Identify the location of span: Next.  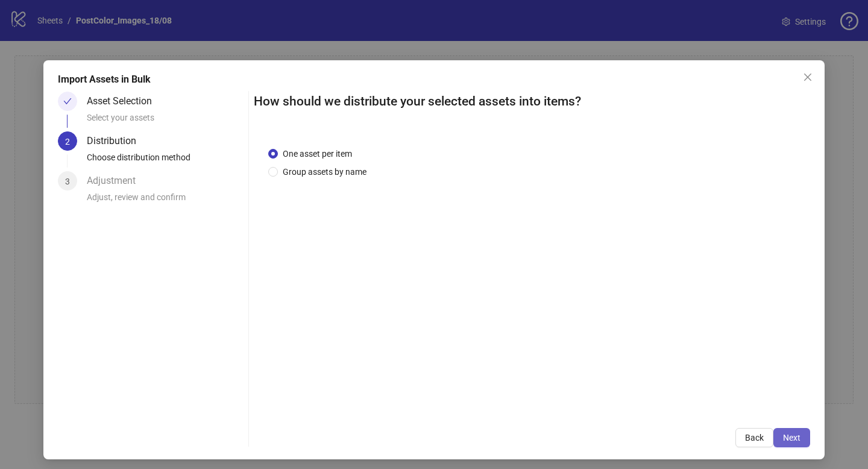
(792, 438).